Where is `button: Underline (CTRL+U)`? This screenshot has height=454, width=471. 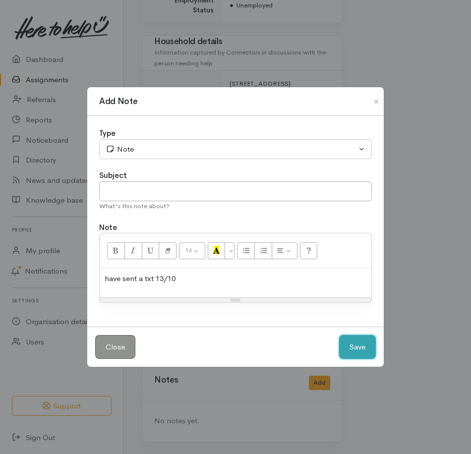
button: Underline (CTRL+U) is located at coordinates (151, 251).